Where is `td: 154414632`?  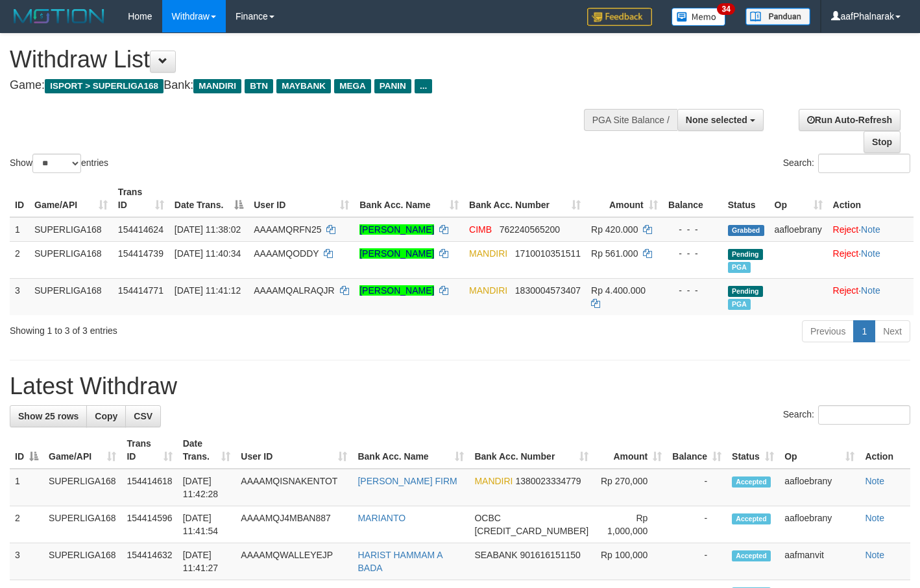
td: 154414632 is located at coordinates (149, 561).